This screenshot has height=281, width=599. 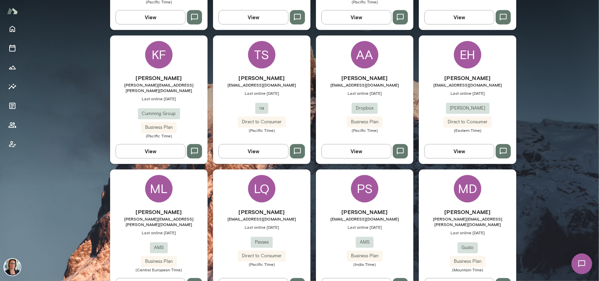 I want to click on span: (Mountain Time), so click(x=468, y=269).